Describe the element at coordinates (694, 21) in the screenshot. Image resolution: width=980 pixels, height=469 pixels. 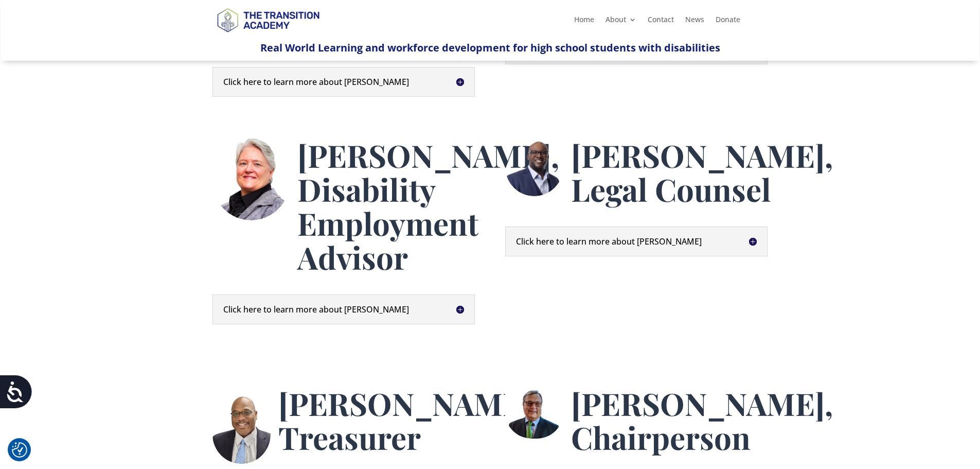
I see `a: News` at that location.